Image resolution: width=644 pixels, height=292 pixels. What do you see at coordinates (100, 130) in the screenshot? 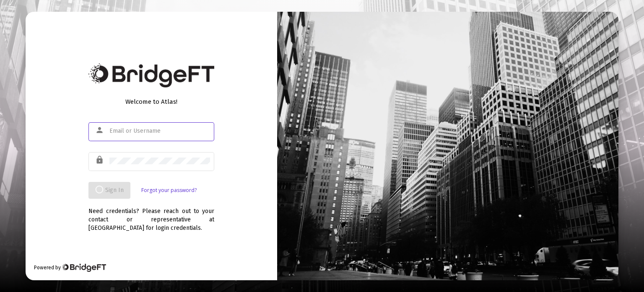
I see `mat-icon: person` at bounding box center [100, 130].